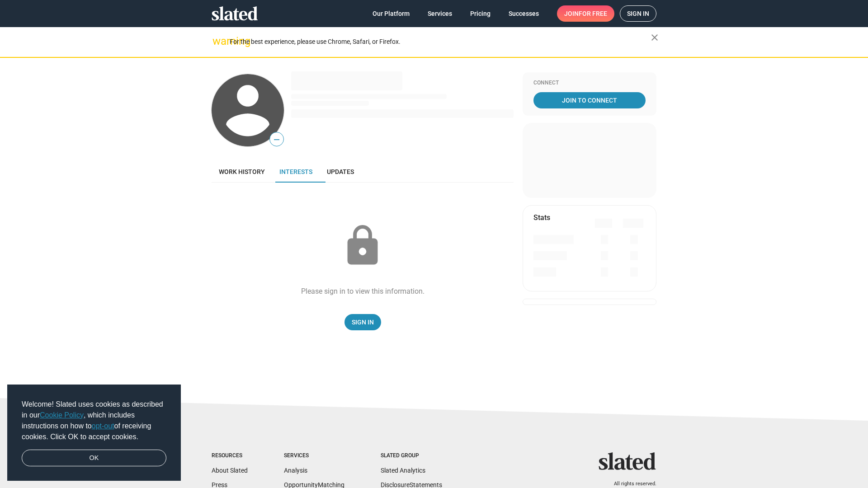  Describe the element at coordinates (593, 13) in the screenshot. I see `span: for free` at that location.